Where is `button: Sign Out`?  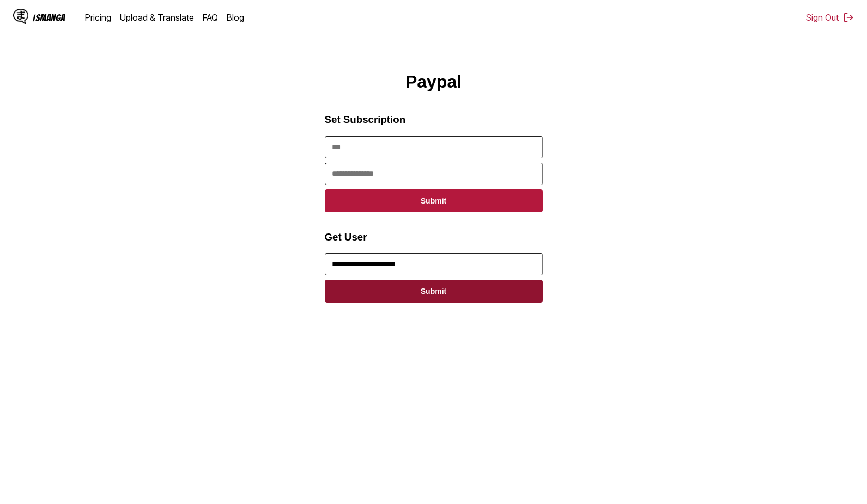
button: Sign Out is located at coordinates (830, 17).